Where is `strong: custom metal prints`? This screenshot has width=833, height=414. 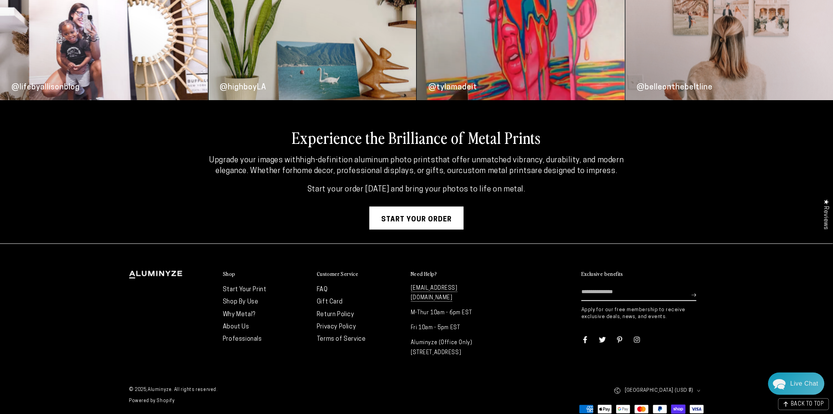
strong: custom metal prints is located at coordinates (495, 171).